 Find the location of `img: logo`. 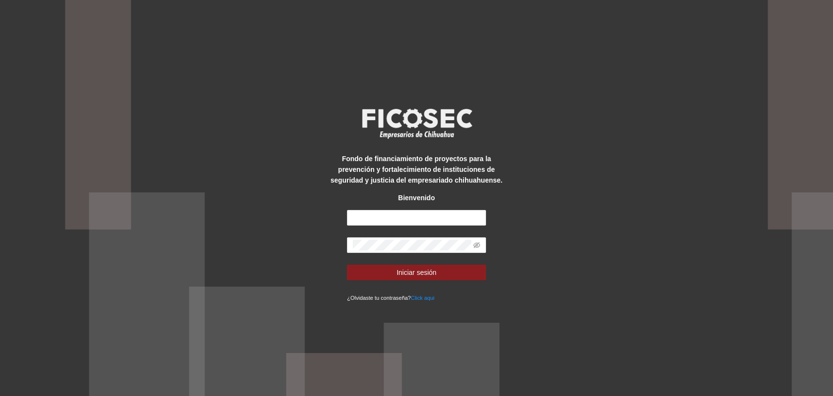

img: logo is located at coordinates (417, 123).